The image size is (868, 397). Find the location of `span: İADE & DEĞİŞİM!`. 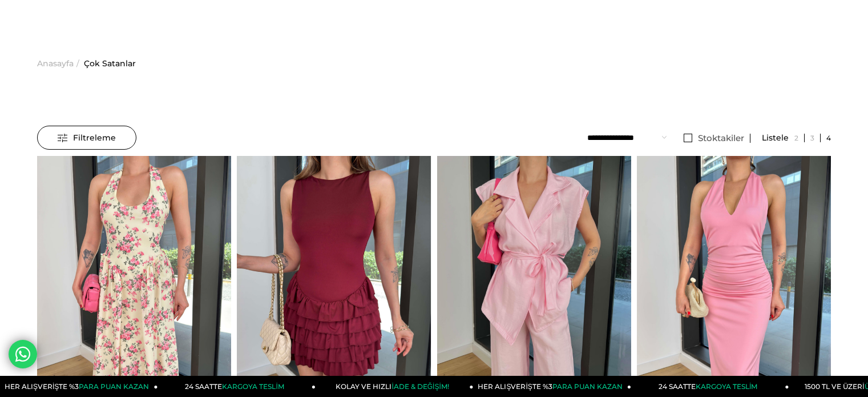

span: İADE & DEĞİŞİM! is located at coordinates (420, 387).